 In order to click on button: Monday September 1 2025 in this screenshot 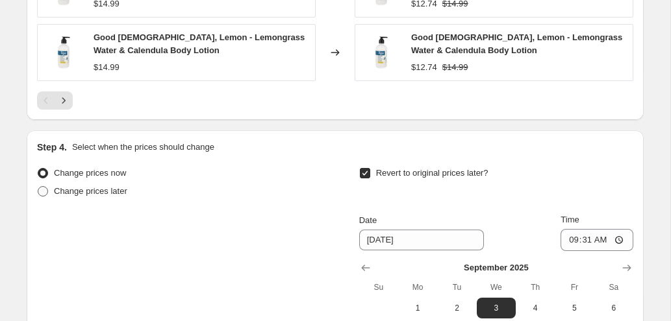, I will do `click(418, 308)`.